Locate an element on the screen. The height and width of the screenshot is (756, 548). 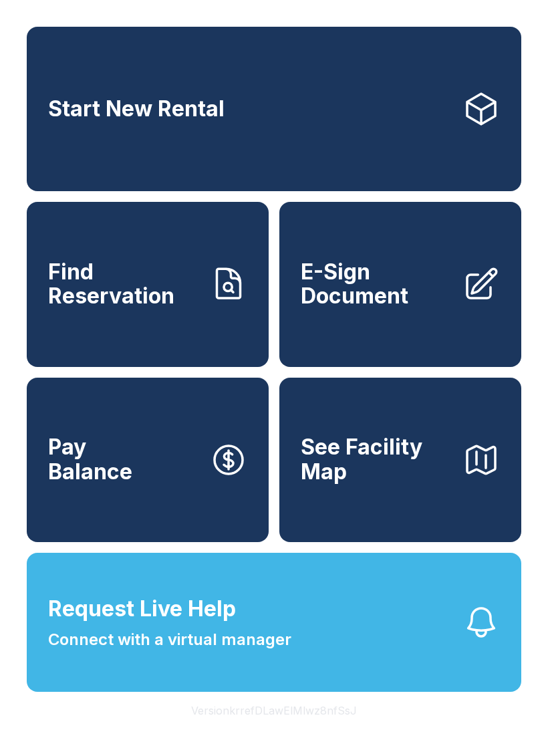
span: Connect with a virtual manager is located at coordinates (170, 639).